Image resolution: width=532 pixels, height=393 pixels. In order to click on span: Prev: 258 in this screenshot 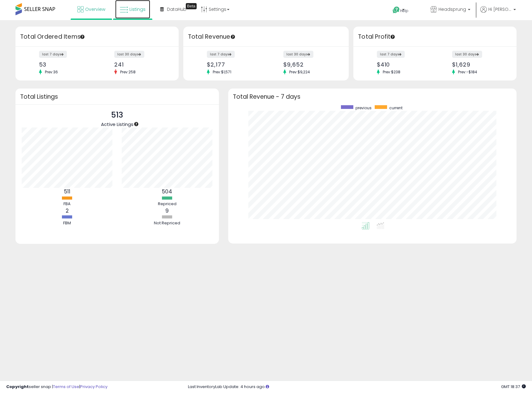, I will do `click(128, 72)`.